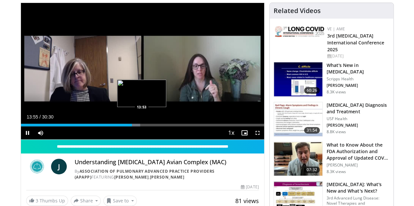 The width and height of the screenshot is (414, 206). I want to click on img: a1e50555-b2fd-4845-bfdc-3eac51376964.150x105_q85_crop-smart_upscale.jpg, so click(298, 159).